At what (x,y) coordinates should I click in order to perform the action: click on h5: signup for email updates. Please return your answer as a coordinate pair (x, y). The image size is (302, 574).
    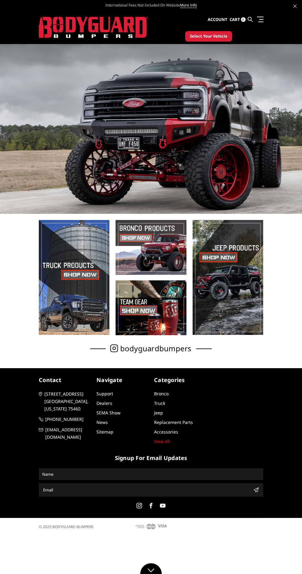
    Looking at the image, I should click on (151, 458).